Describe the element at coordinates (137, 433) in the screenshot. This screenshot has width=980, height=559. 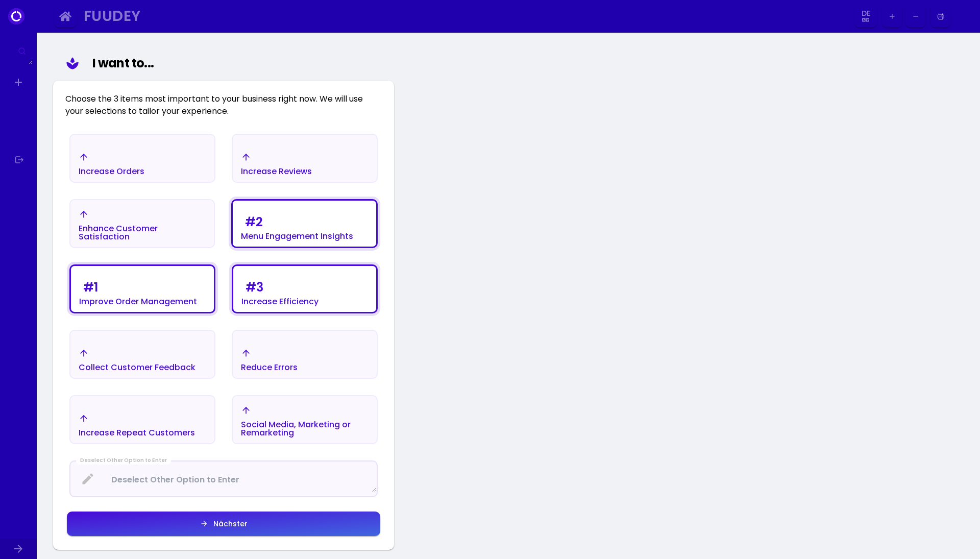
I see `div: Increase Repeat Customers` at that location.